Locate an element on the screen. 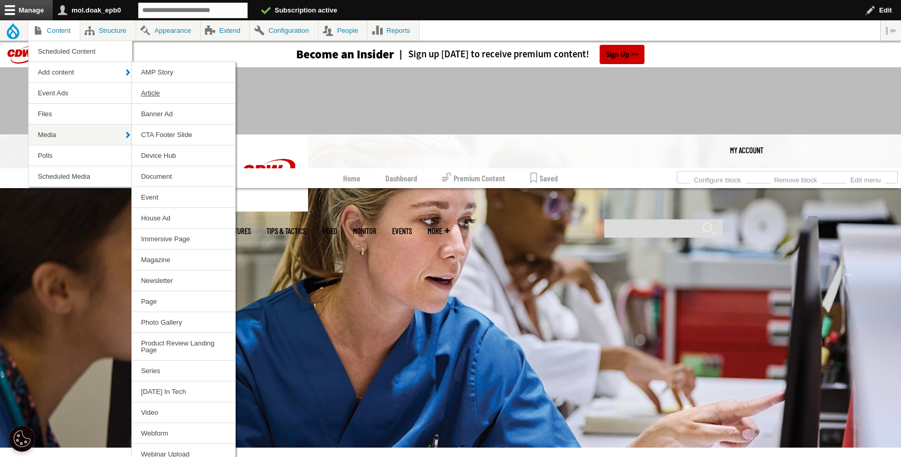 This screenshot has height=457, width=901. a: Become an Insider is located at coordinates (325, 54).